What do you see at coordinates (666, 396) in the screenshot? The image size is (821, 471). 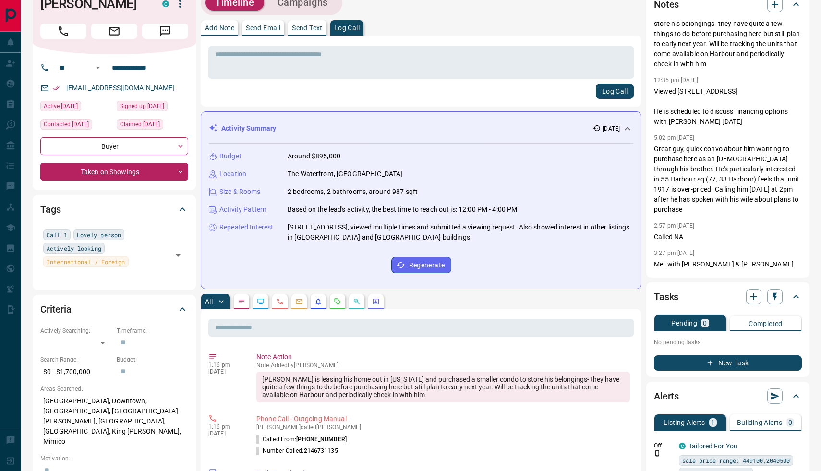 I see `h2: Alerts` at bounding box center [666, 396].